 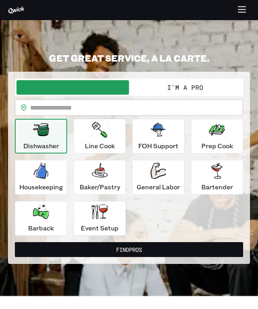 I want to click on p: Dishwasher, so click(x=41, y=146).